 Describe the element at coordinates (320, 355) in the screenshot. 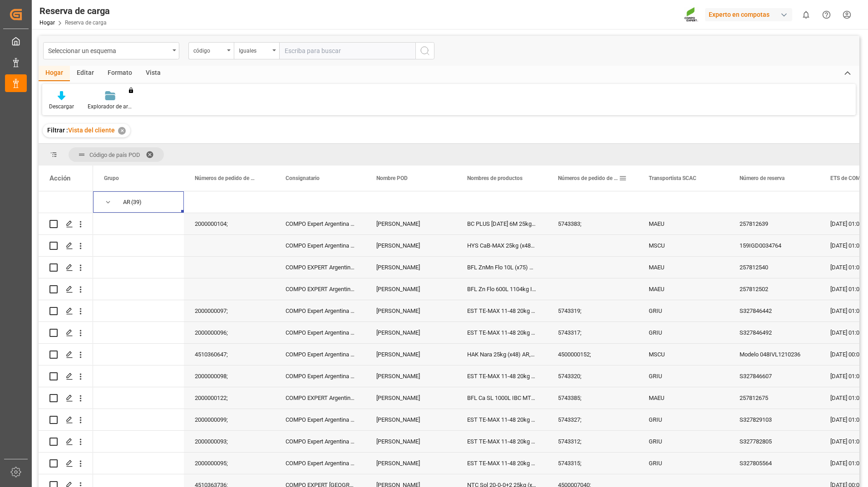

I see `div: COMPO Expert Argentina SRL` at that location.